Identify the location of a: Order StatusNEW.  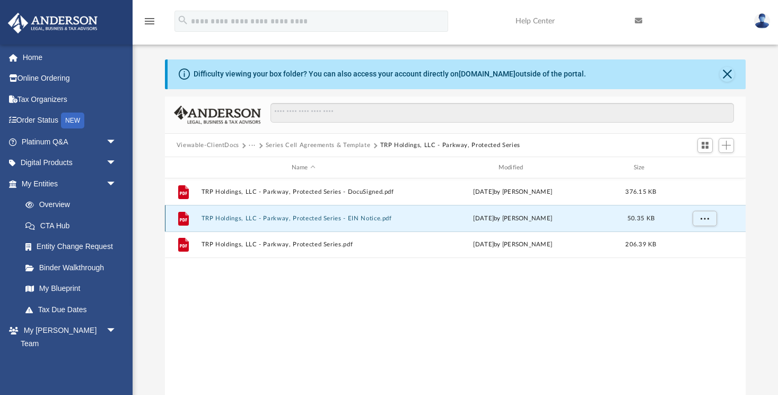
(70, 120).